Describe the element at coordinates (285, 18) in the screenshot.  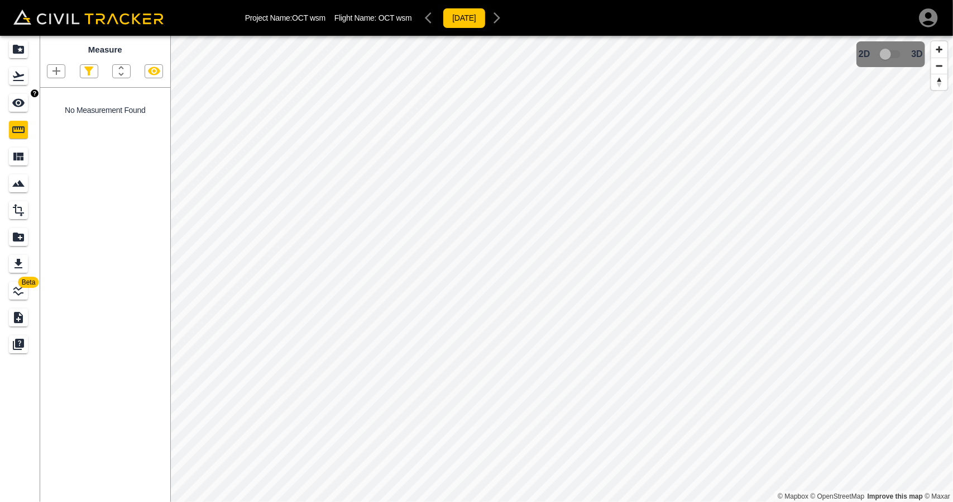
I see `p: Project Name: OCT wsm` at that location.